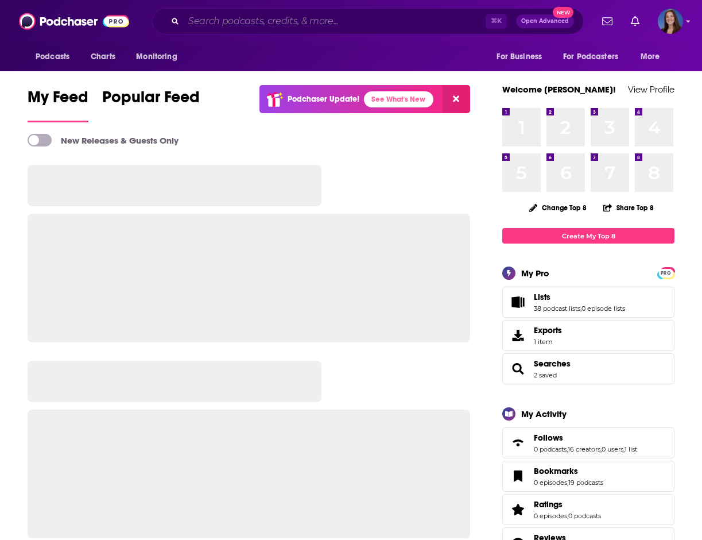 The width and height of the screenshot is (702, 540). I want to click on span: Open Advanced, so click(545, 21).